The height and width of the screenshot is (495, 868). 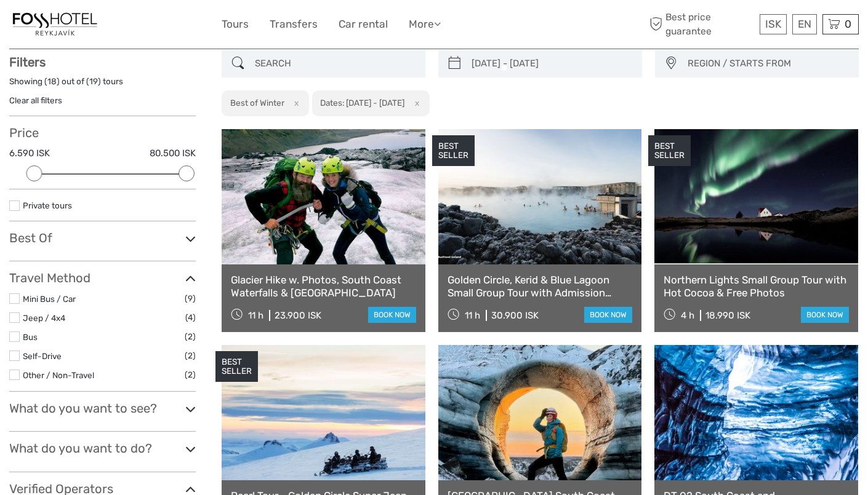 What do you see at coordinates (235, 24) in the screenshot?
I see `a: Tours` at bounding box center [235, 24].